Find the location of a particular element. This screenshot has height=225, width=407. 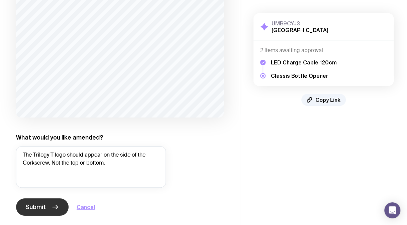

h5: Classis Bottle Opener is located at coordinates (304, 76).